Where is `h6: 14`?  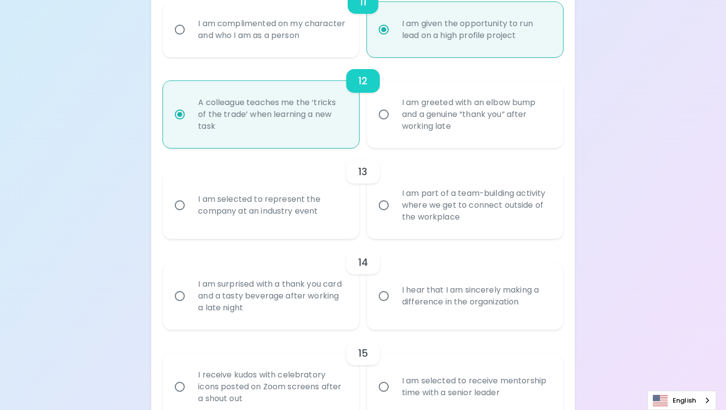 h6: 14 is located at coordinates (363, 263).